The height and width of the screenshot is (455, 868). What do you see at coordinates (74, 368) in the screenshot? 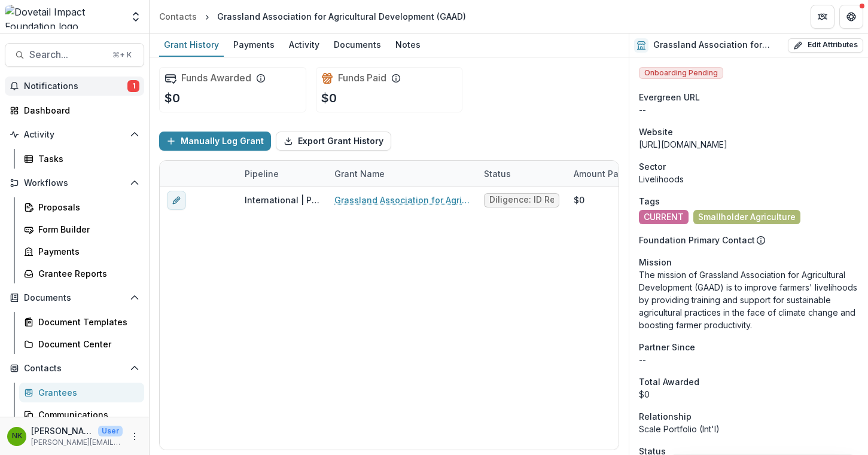
I see `span: Contacts` at bounding box center [74, 368].